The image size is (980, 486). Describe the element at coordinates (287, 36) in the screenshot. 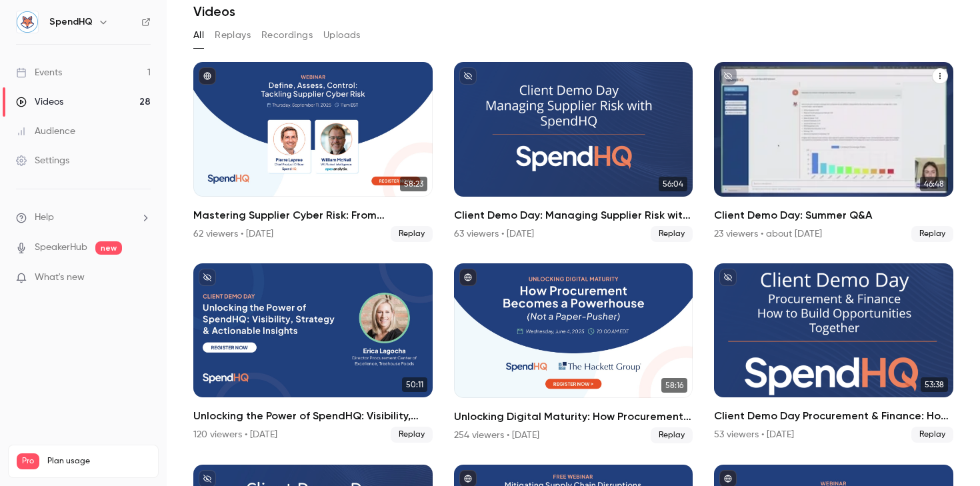

I see `button: Recordings` at that location.